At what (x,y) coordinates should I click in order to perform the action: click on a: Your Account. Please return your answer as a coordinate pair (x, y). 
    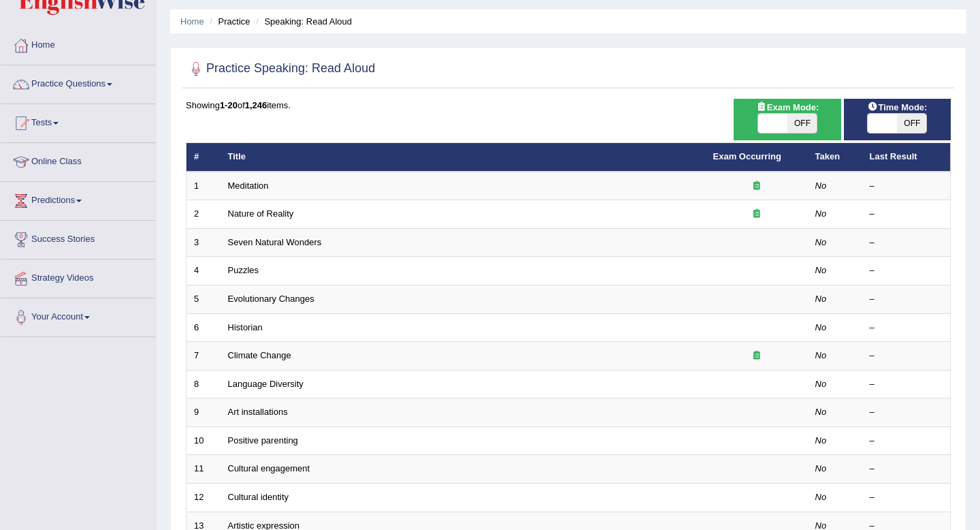
    Looking at the image, I should click on (78, 316).